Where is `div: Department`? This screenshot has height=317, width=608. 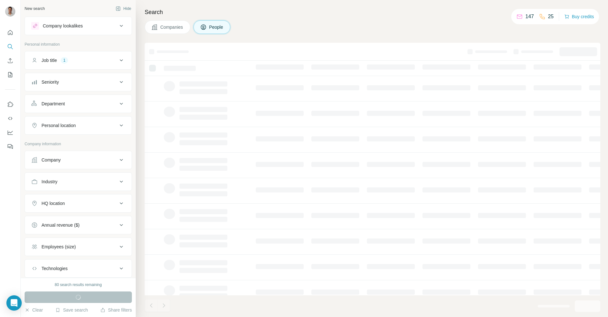
div: Department is located at coordinates (53, 104).